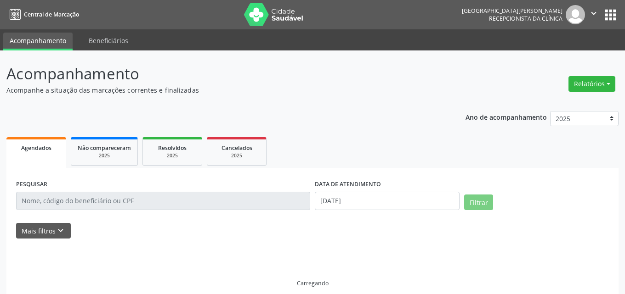 The width and height of the screenshot is (625, 294). What do you see at coordinates (312, 283) in the screenshot?
I see `div: Carregando` at bounding box center [312, 283].